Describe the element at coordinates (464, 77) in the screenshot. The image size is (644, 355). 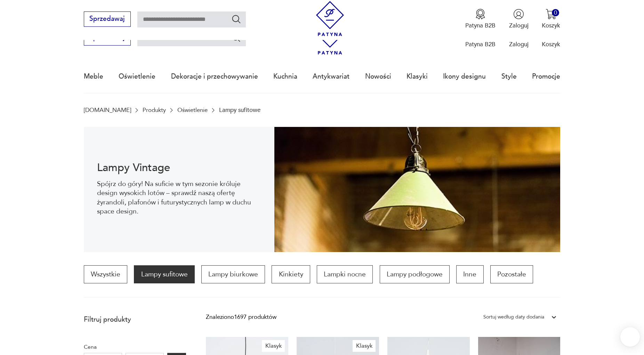
I see `a: Ikony designu` at that location.